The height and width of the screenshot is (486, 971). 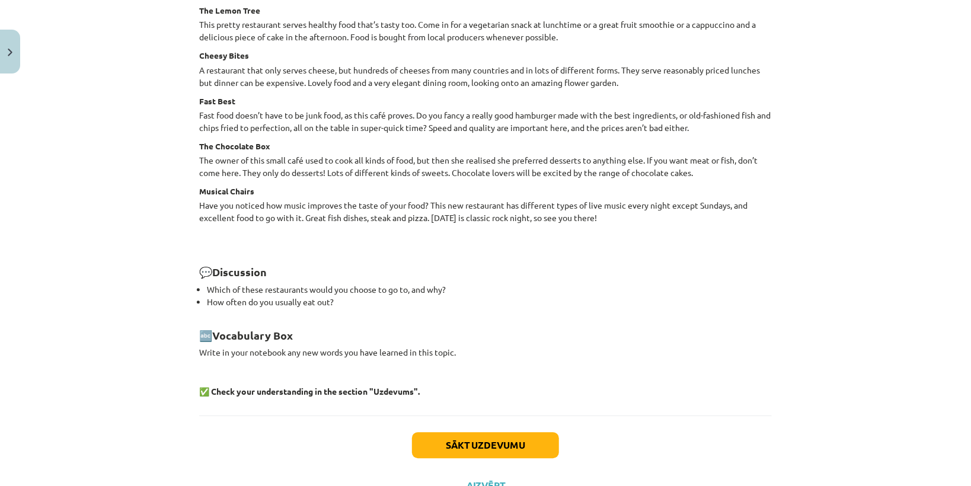 What do you see at coordinates (486, 76) in the screenshot?
I see `p: A restaurant that only serves cheese, but hundreds of cheeses from many countries and in lots of ...` at bounding box center [486, 76].